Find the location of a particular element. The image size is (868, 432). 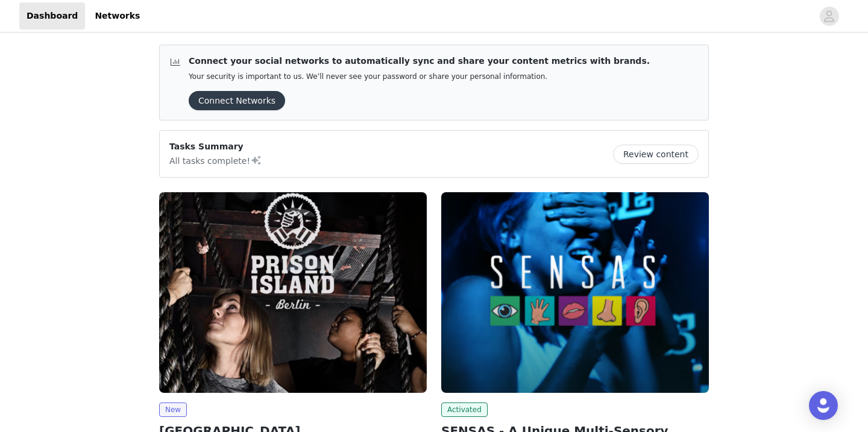

a: Dashboard is located at coordinates (52, 16).